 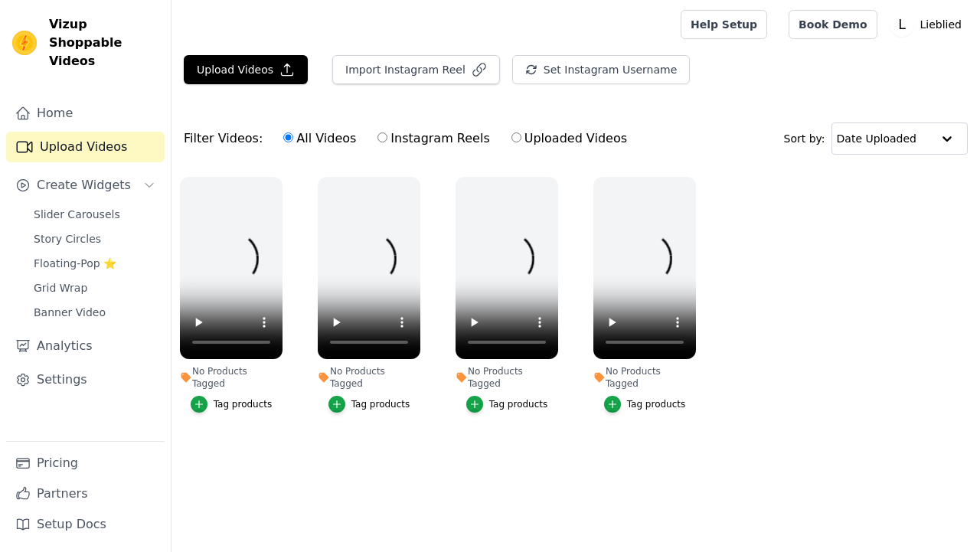 What do you see at coordinates (95, 287) in the screenshot?
I see `a: Grid Wrap` at bounding box center [95, 287].